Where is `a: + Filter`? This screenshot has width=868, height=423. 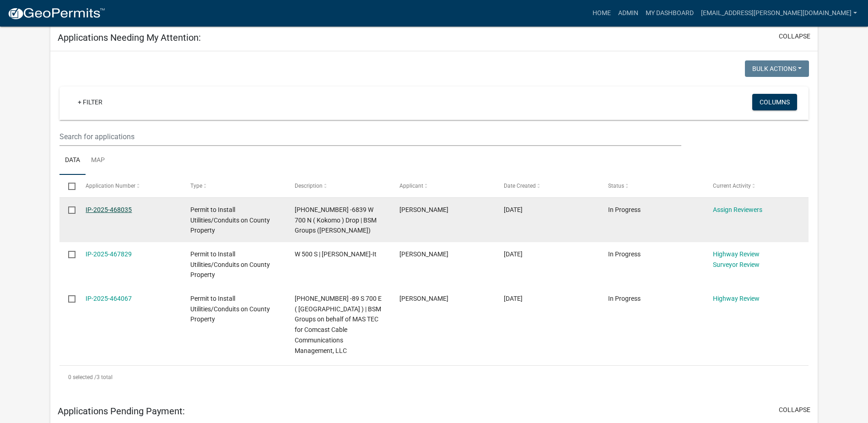 a: + Filter is located at coordinates (90, 102).